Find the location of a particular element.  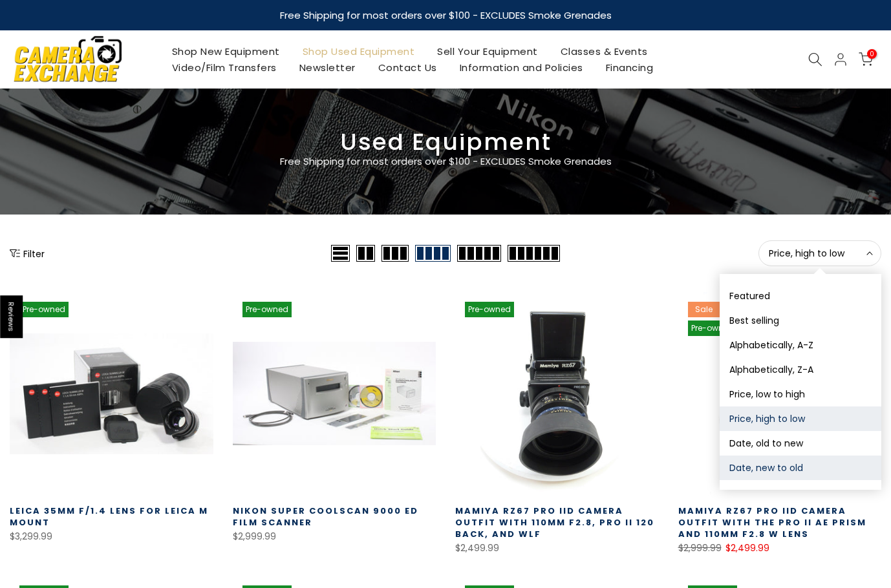

ins: $2,499.99 is located at coordinates (747, 548).